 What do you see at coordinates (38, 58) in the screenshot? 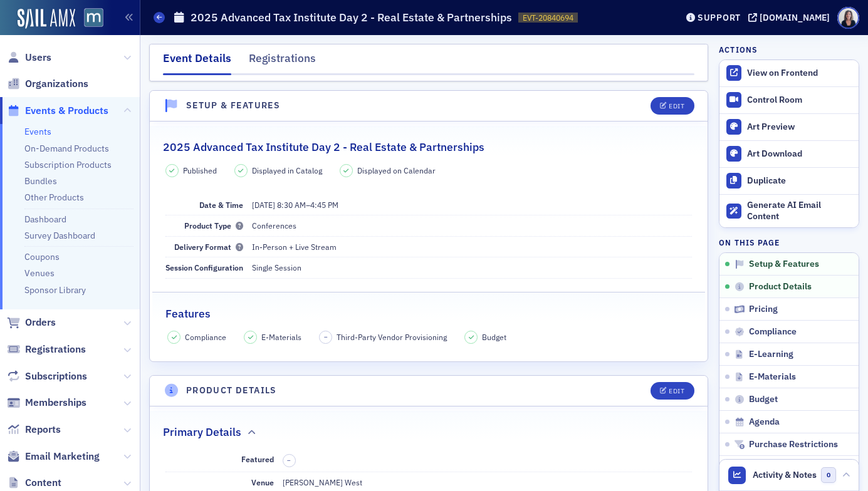
I see `span: Users` at bounding box center [38, 58].